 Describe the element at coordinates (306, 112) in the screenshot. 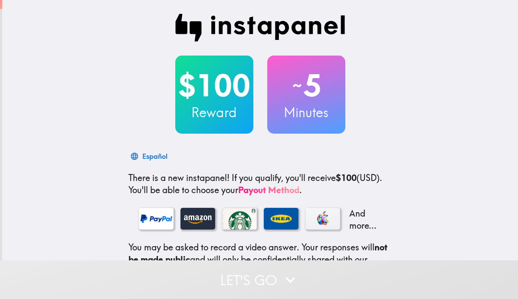

I see `h3: Minutes` at that location.